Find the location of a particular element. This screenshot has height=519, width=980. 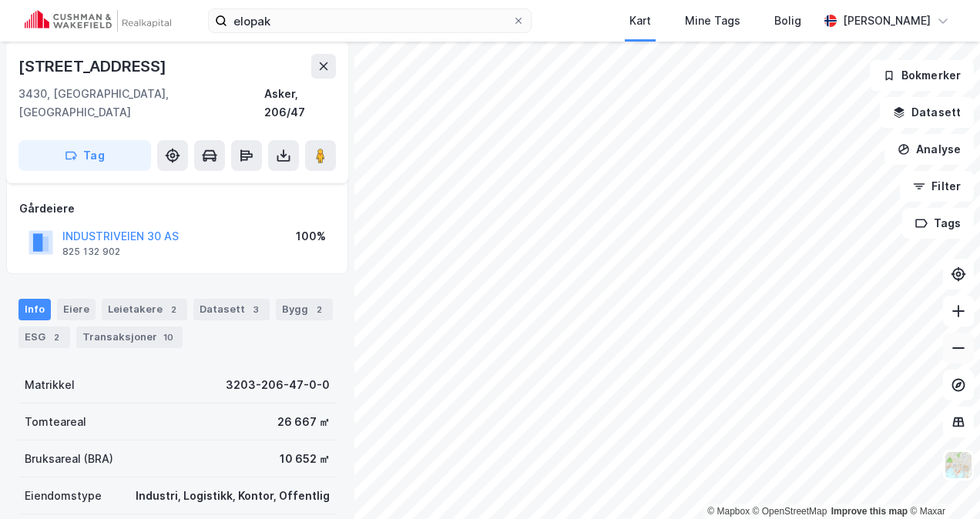

div: Info is located at coordinates (35, 309).